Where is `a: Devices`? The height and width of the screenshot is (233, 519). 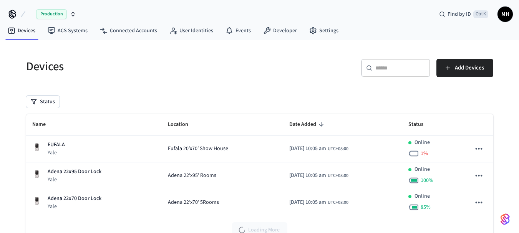
a: Devices is located at coordinates (22, 31).